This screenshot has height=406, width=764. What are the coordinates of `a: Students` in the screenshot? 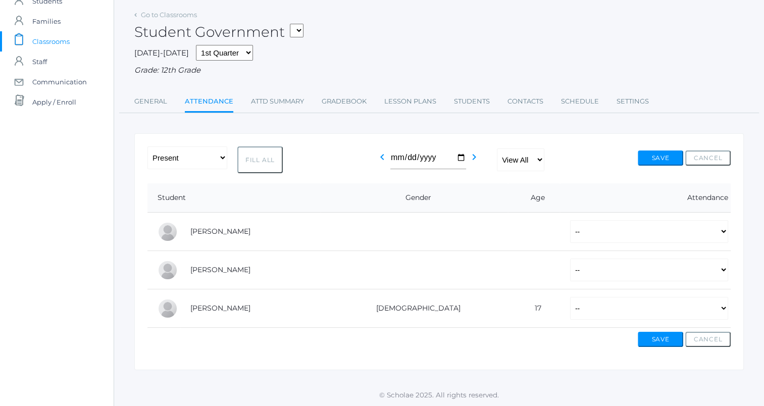 It's located at (471, 101).